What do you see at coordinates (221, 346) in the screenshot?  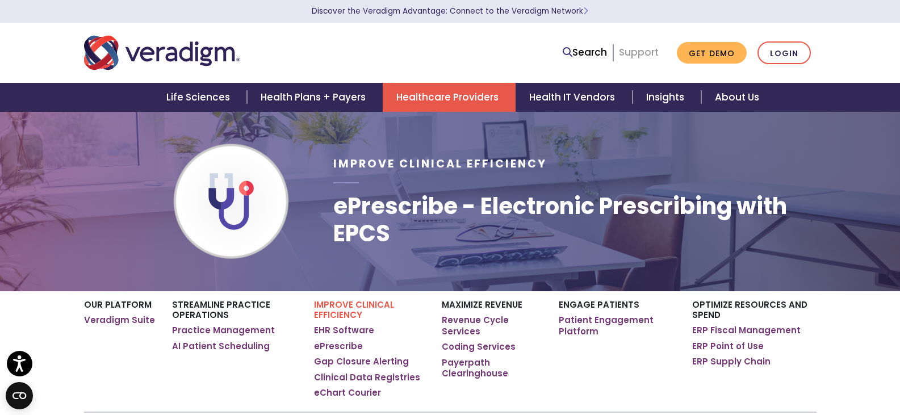 I see `a: AI Patient Scheduling` at bounding box center [221, 346].